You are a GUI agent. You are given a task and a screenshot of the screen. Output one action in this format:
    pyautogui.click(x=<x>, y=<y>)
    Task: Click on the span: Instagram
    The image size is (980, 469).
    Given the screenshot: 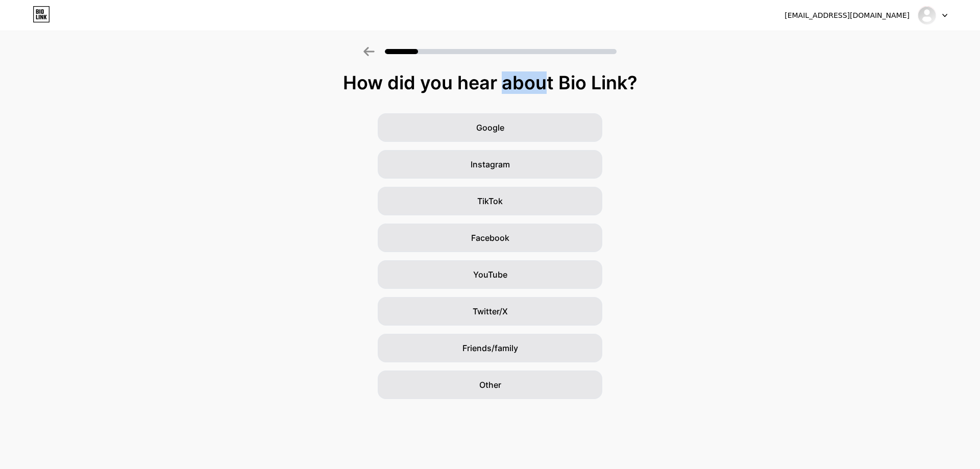 What is the action you would take?
    pyautogui.click(x=490, y=164)
    